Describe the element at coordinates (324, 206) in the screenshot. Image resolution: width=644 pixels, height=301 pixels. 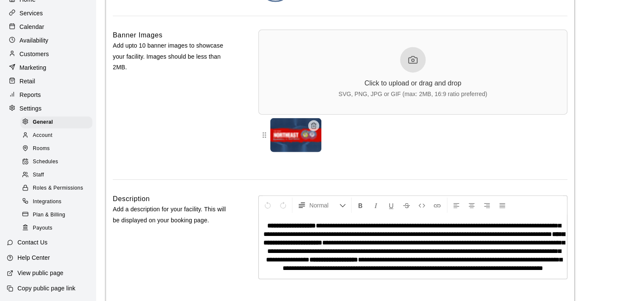
I see `span: Normal` at that location.